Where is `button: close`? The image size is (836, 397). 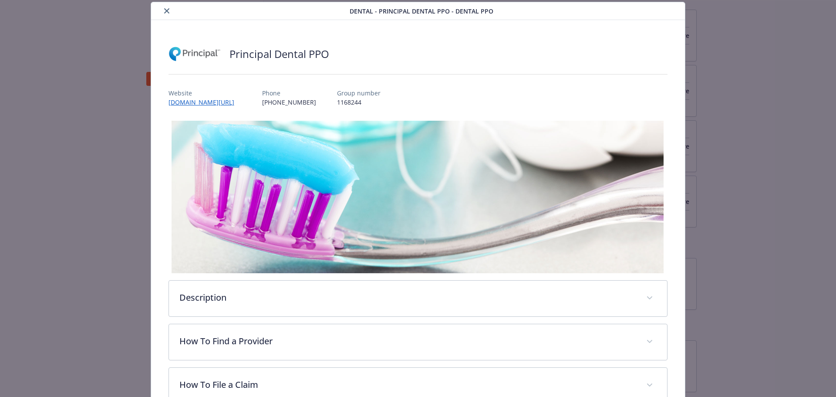 button: close is located at coordinates (167, 11).